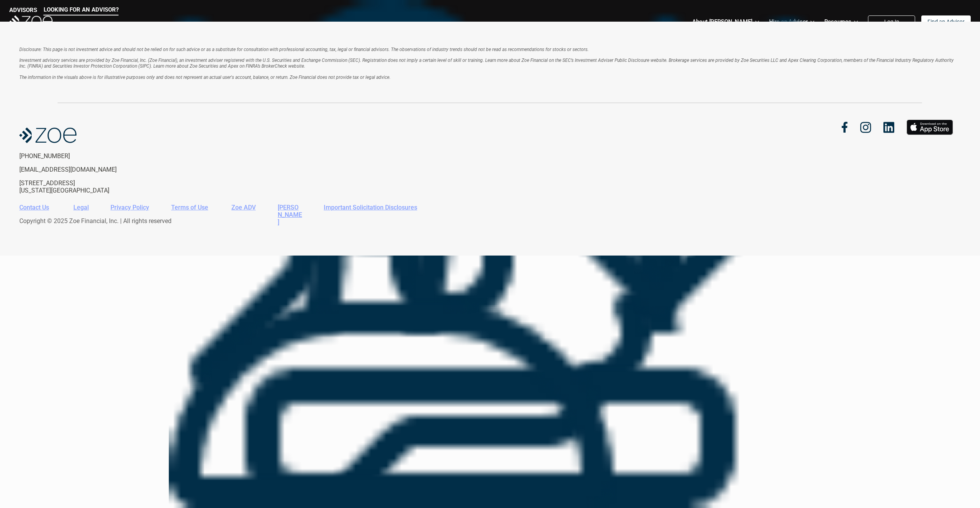 The width and height of the screenshot is (980, 508). I want to click on a: Legal, so click(81, 207).